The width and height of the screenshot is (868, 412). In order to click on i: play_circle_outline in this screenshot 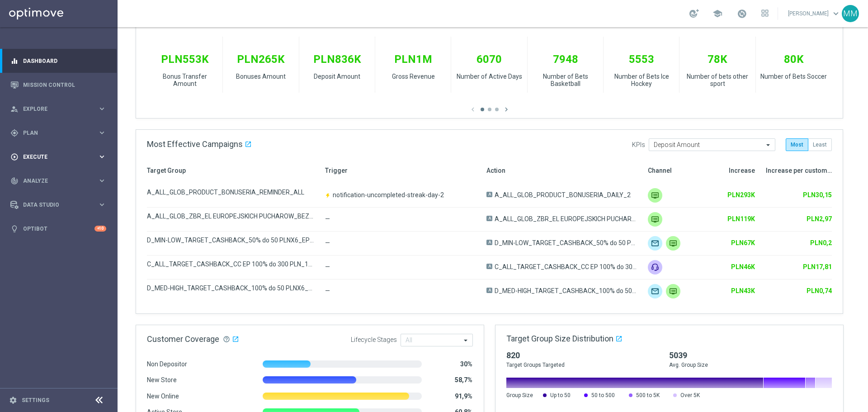, I will do `click(15, 157)`.